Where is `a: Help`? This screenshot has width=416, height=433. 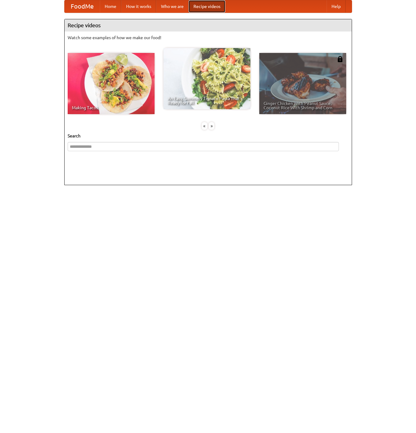 a: Help is located at coordinates (336, 6).